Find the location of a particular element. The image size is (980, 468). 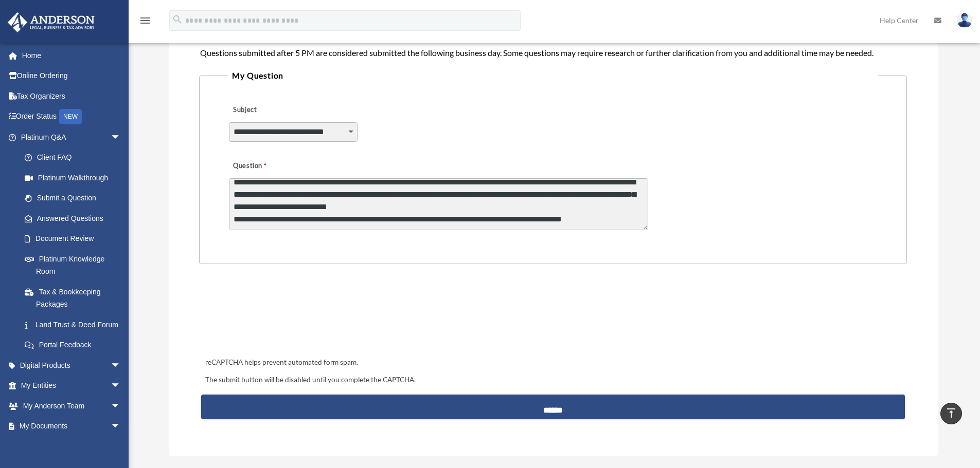

a: Order StatusNEW is located at coordinates (72, 116).